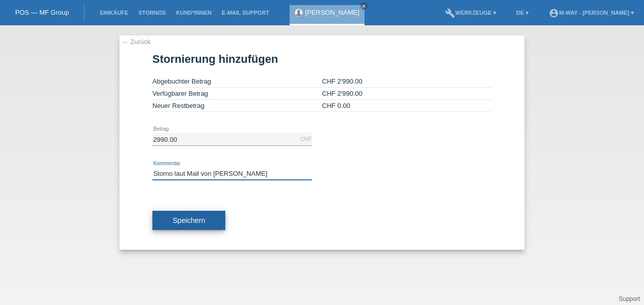  Describe the element at coordinates (237, 94) in the screenshot. I see `td: Verfügbarer Betrag` at that location.